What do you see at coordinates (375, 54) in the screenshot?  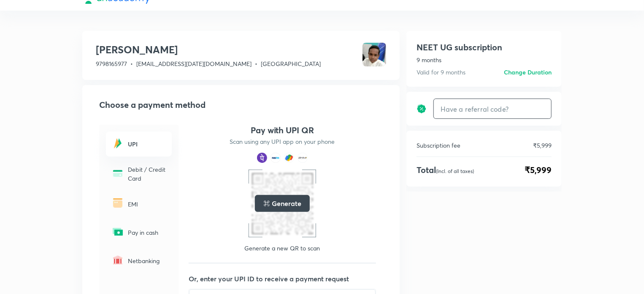 I see `img: Avatar` at bounding box center [375, 54].